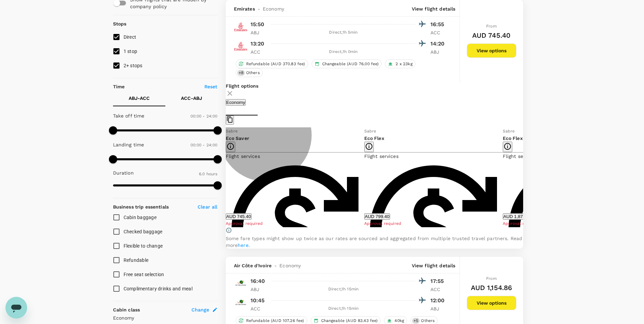 The image size is (644, 324). What do you see at coordinates (127, 310) in the screenshot?
I see `strong: Cabin class` at bounding box center [127, 310].